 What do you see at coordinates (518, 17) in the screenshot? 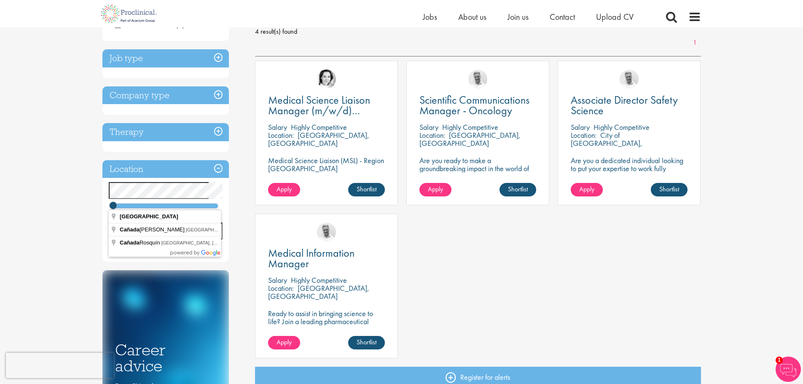
I see `span: Join us` at bounding box center [518, 17].